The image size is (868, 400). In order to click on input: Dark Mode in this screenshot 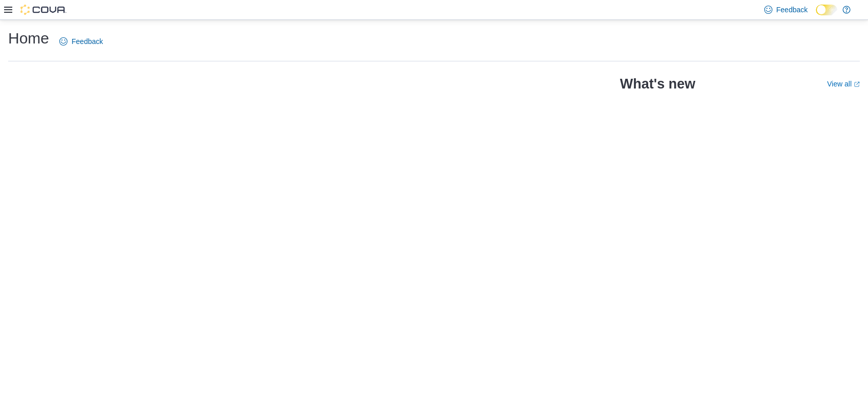, I will do `click(826, 10)`.